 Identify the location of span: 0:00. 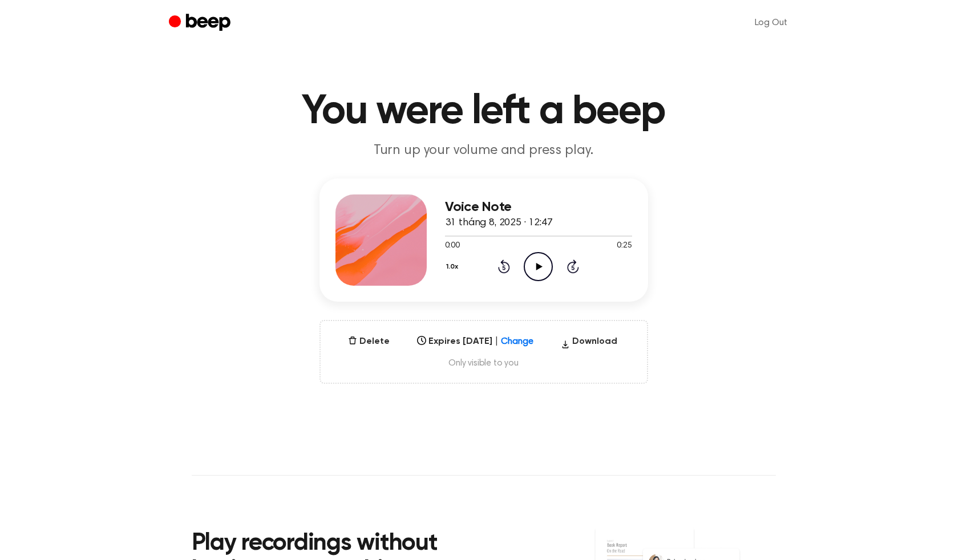
(452, 245).